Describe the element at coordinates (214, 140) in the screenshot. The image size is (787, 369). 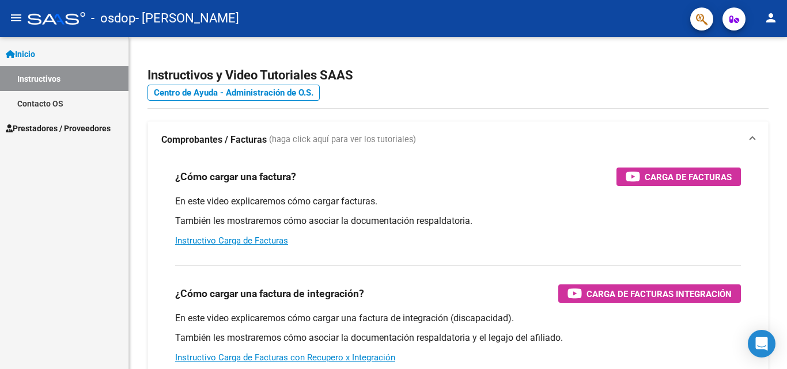
I see `strong: Comprobantes / Facturas` at that location.